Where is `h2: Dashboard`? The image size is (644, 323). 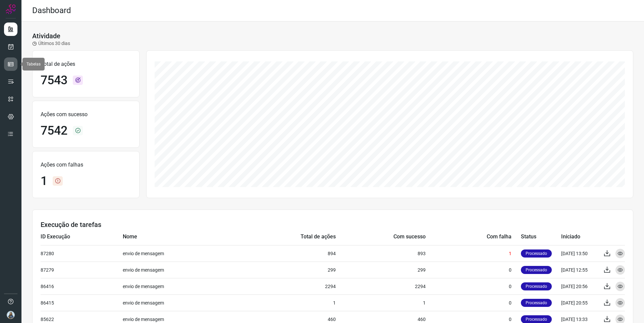
h2: Dashboard is located at coordinates (52, 10).